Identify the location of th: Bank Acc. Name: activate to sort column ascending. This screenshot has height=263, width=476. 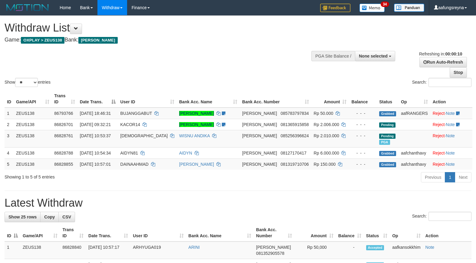
(220, 232).